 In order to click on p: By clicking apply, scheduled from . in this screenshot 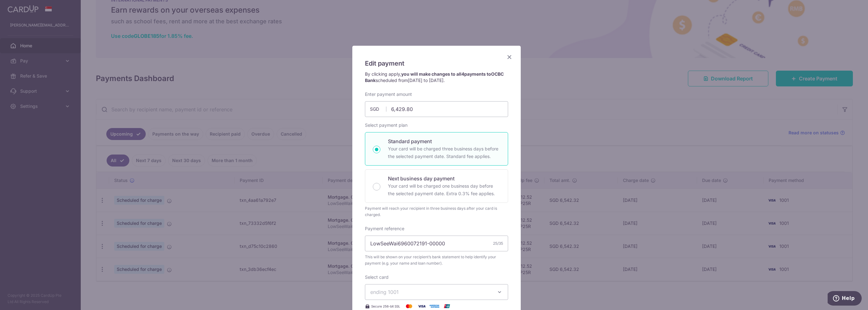, I will do `click(437, 77)`.